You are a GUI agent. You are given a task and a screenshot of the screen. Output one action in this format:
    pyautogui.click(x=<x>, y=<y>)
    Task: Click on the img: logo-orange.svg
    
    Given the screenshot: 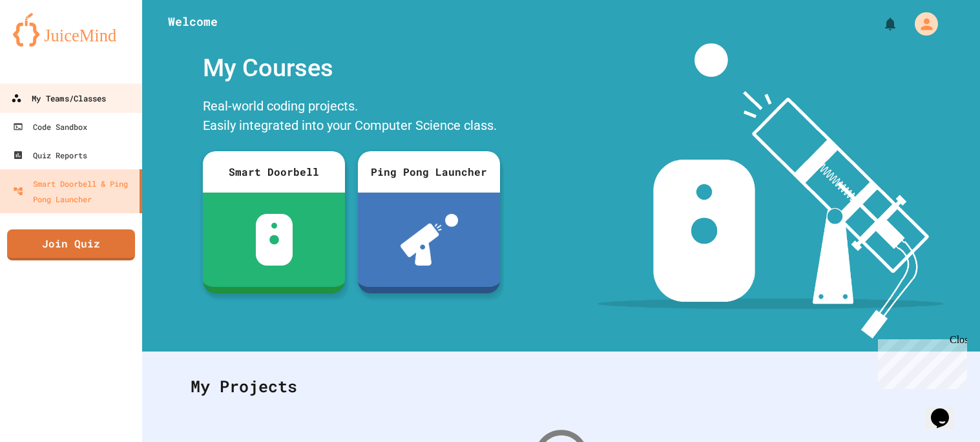 What is the action you would take?
    pyautogui.click(x=71, y=30)
    